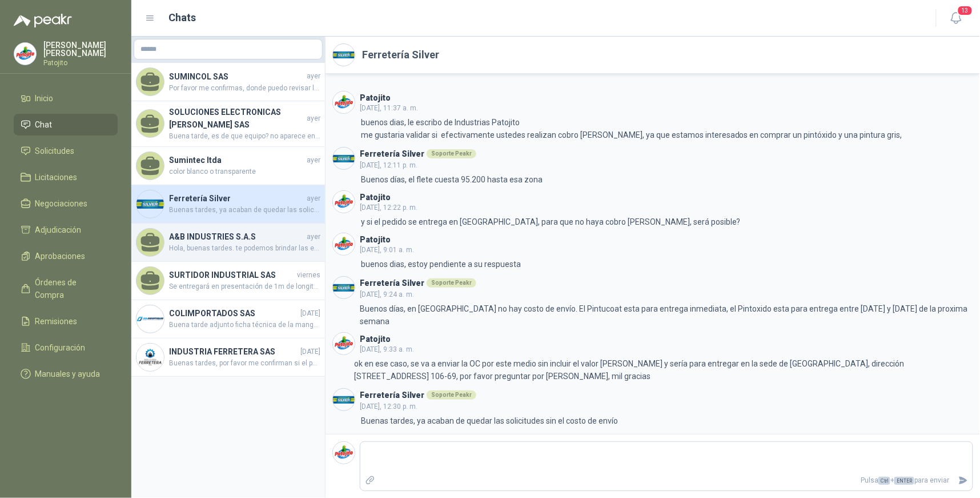 Image resolution: width=980 pixels, height=498 pixels. I want to click on span: Adjudicación, so click(58, 230).